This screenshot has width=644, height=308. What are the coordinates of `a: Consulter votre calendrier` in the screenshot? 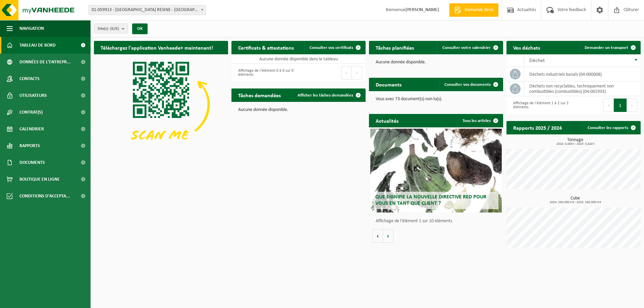 It's located at (470, 48).